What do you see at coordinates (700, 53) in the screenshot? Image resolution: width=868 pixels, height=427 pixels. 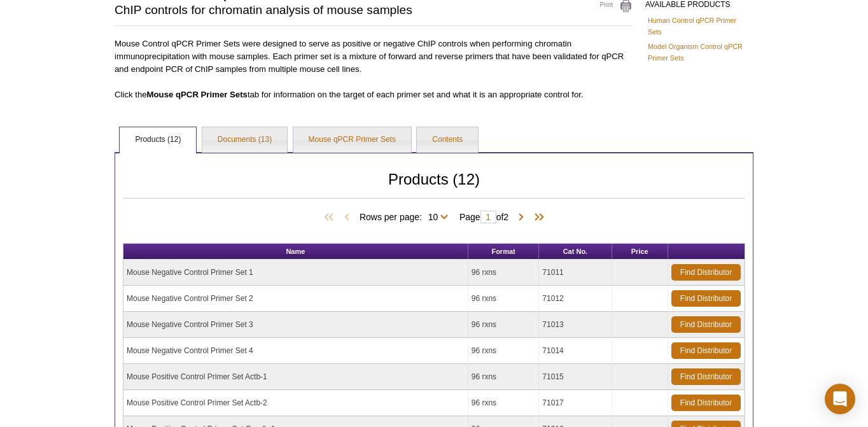 I see `a: Model Organism Control qPCR Primer Sets` at bounding box center [700, 53].